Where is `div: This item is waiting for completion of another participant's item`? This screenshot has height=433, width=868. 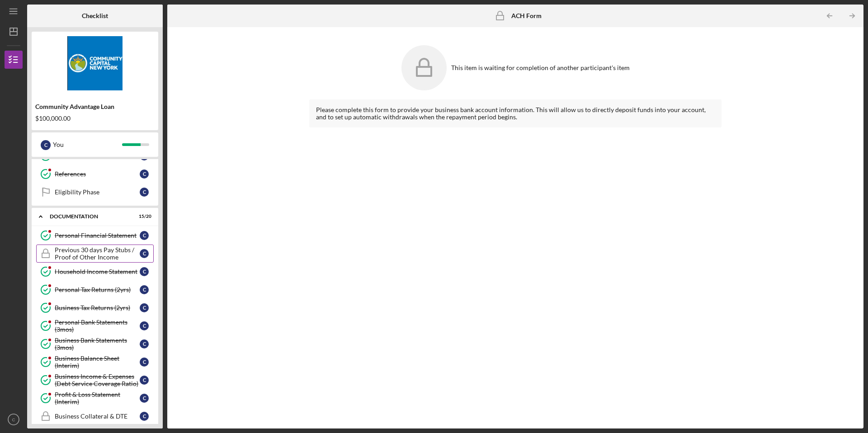
div: This item is waiting for completion of another participant's item is located at coordinates (541, 67).